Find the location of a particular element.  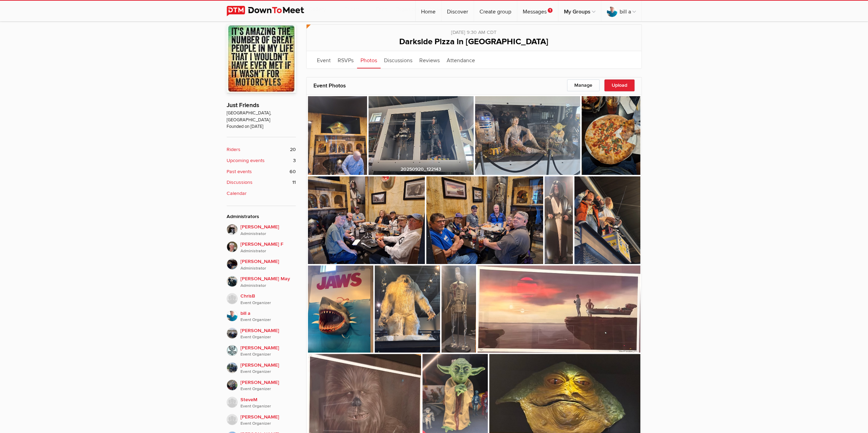

a: IMG_1189 is located at coordinates (559, 309).